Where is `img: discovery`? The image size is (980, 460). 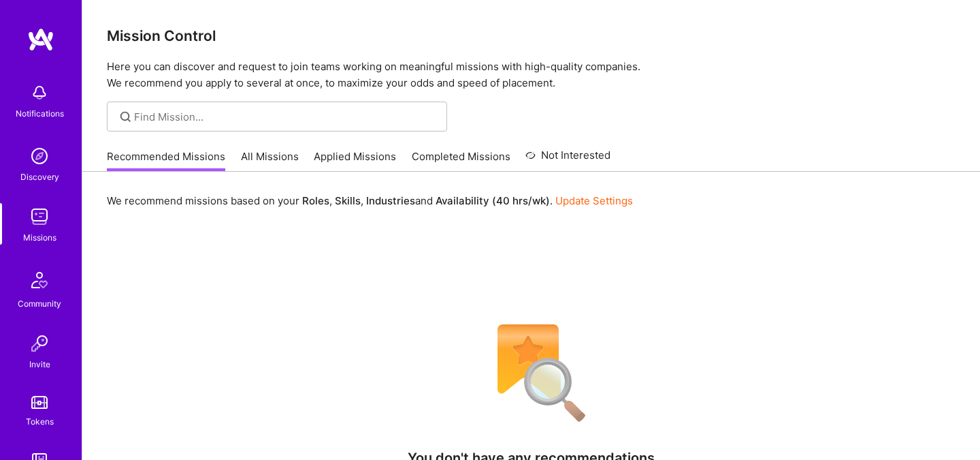 img: discovery is located at coordinates (40, 156).